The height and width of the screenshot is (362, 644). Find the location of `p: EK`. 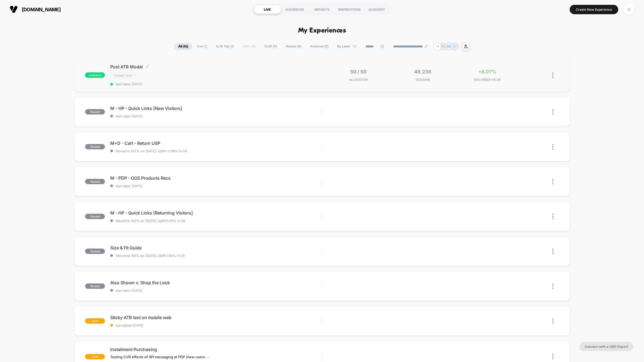

p: EK is located at coordinates (449, 46).